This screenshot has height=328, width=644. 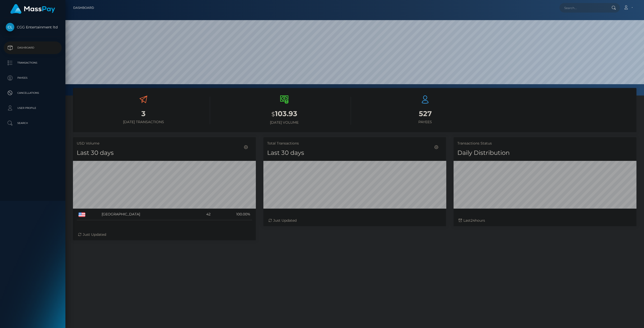 I want to click on p: Cancellations, so click(x=33, y=93).